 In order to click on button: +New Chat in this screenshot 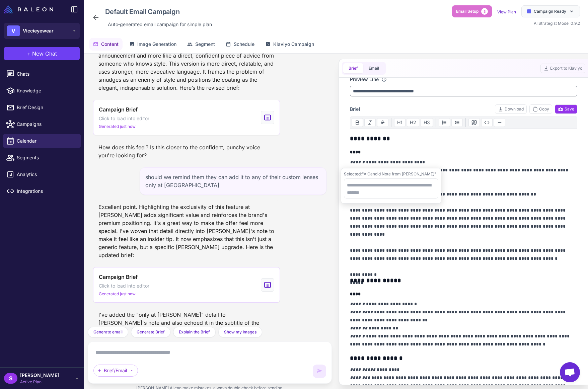, I will do `click(42, 53)`.